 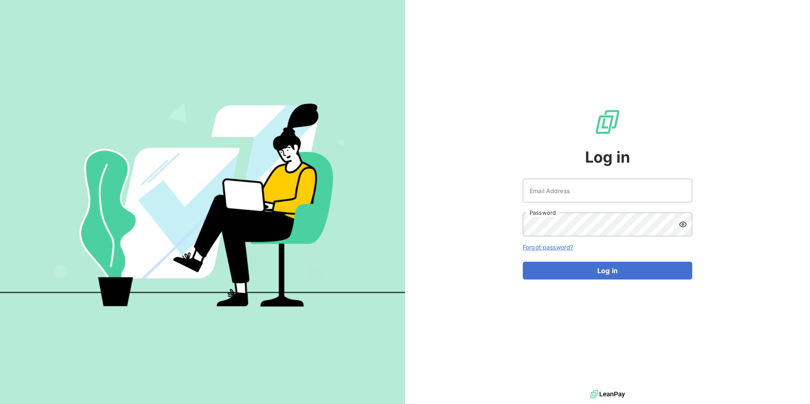 I want to click on button: Log in, so click(x=607, y=271).